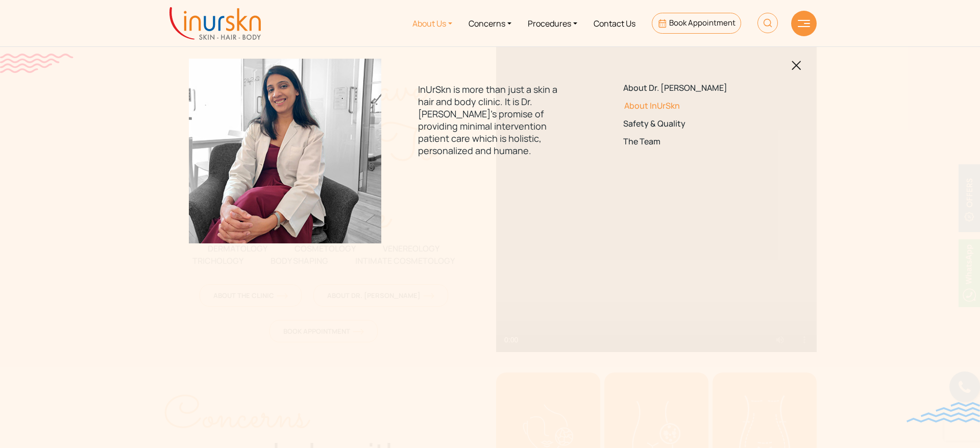 The image size is (980, 448). What do you see at coordinates (695, 105) in the screenshot?
I see `a: About InUrSkn` at bounding box center [695, 105].